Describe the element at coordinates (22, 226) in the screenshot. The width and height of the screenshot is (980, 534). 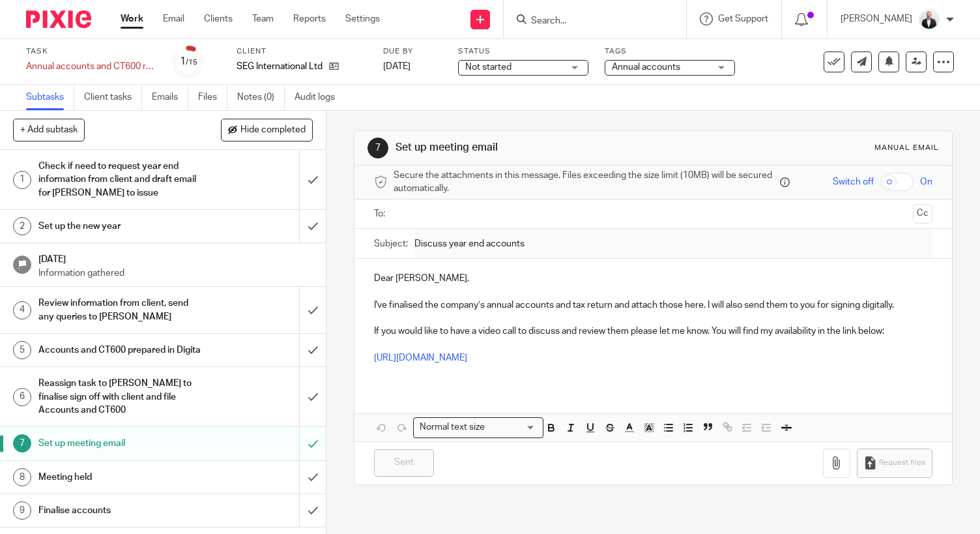
I see `div: 2` at that location.